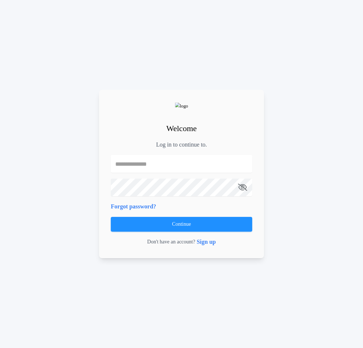 The width and height of the screenshot is (363, 348). Describe the element at coordinates (171, 242) in the screenshot. I see `p: Don't have an account?` at that location.